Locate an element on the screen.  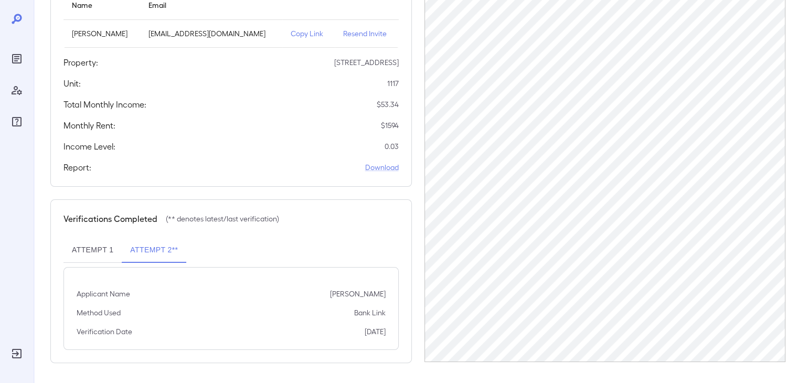
h5: Monthly Rent: is located at coordinates (89, 125).